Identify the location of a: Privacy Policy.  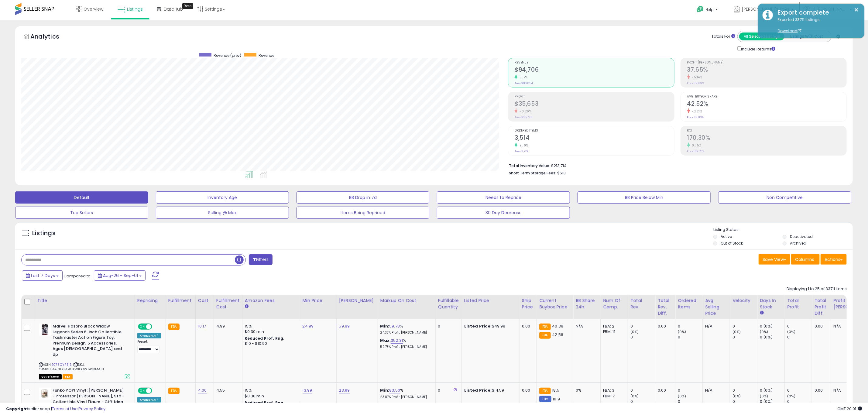
(92, 408).